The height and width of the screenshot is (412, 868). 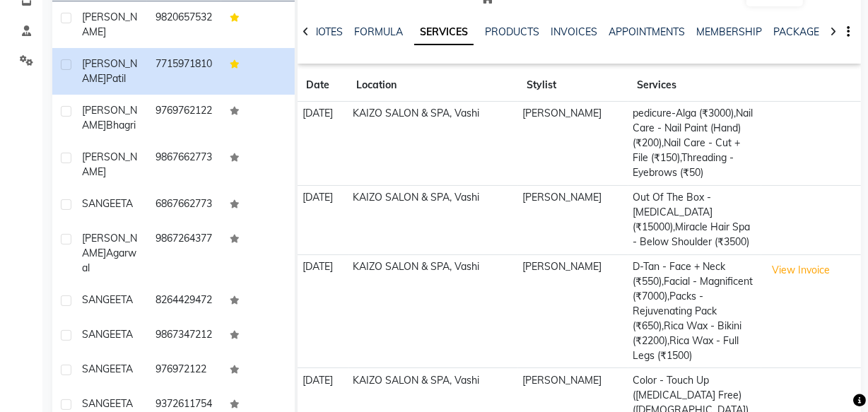 I want to click on a: FORMULA, so click(x=378, y=32).